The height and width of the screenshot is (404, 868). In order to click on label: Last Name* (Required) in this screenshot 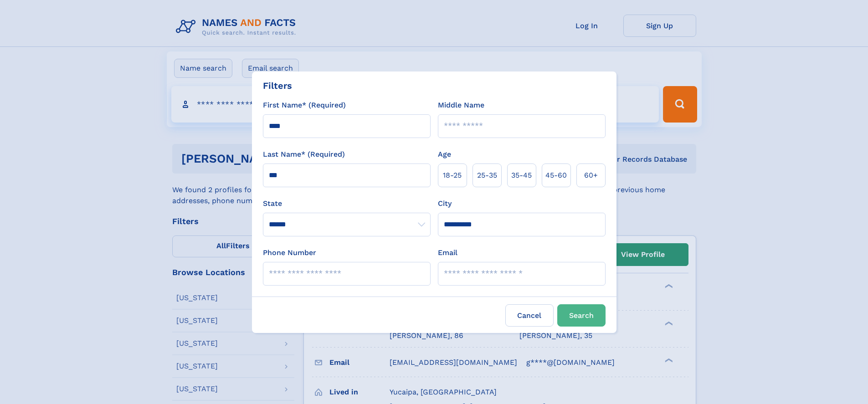, I will do `click(304, 154)`.